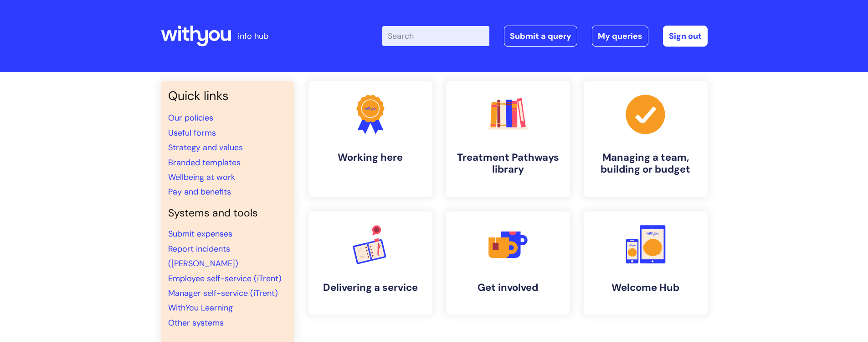 This screenshot has height=342, width=868. I want to click on input: Search, so click(436, 36).